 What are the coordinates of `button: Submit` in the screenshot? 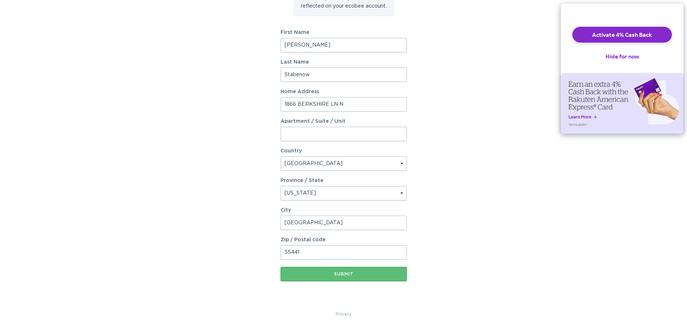 It's located at (344, 274).